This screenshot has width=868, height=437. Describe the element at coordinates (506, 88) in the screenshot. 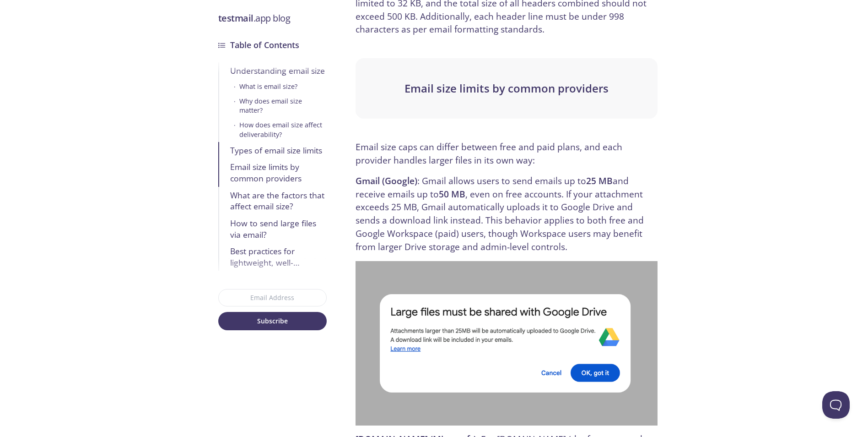

I see `span: Email size limits by common providers` at that location.